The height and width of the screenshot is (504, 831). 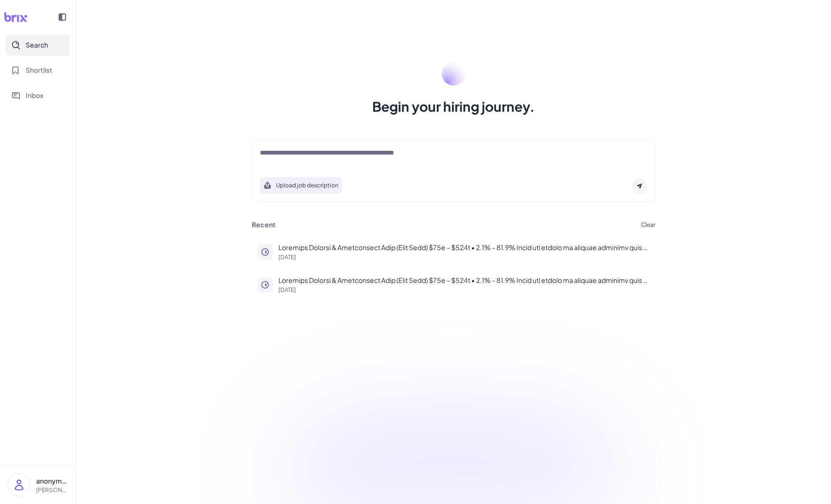 What do you see at coordinates (34, 95) in the screenshot?
I see `span: Inbox` at bounding box center [34, 95].